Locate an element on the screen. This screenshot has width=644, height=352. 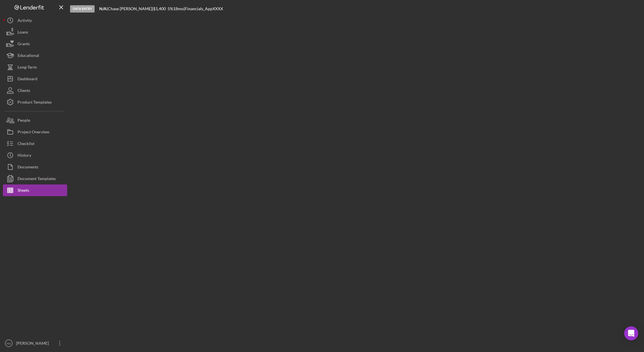
div: Educational is located at coordinates (29, 56).